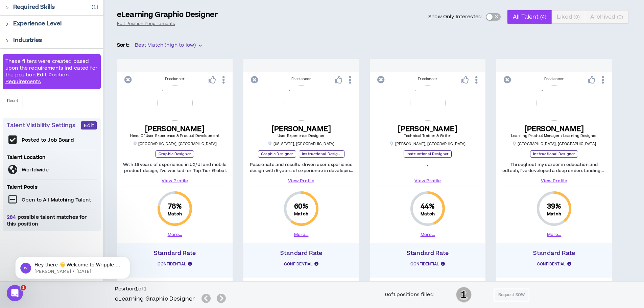 The height and width of the screenshot is (308, 644). What do you see at coordinates (554, 168) in the screenshot?
I see `p: Throughout my career in education and edtech, I’ve developed a deep understanding of learner need...` at bounding box center [554, 168].